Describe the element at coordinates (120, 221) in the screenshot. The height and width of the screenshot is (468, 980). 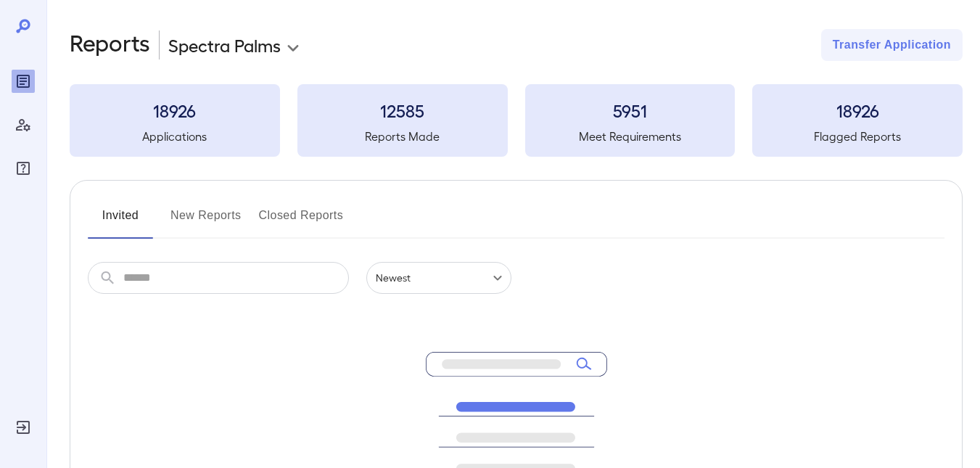
I see `button: Invited` at that location.